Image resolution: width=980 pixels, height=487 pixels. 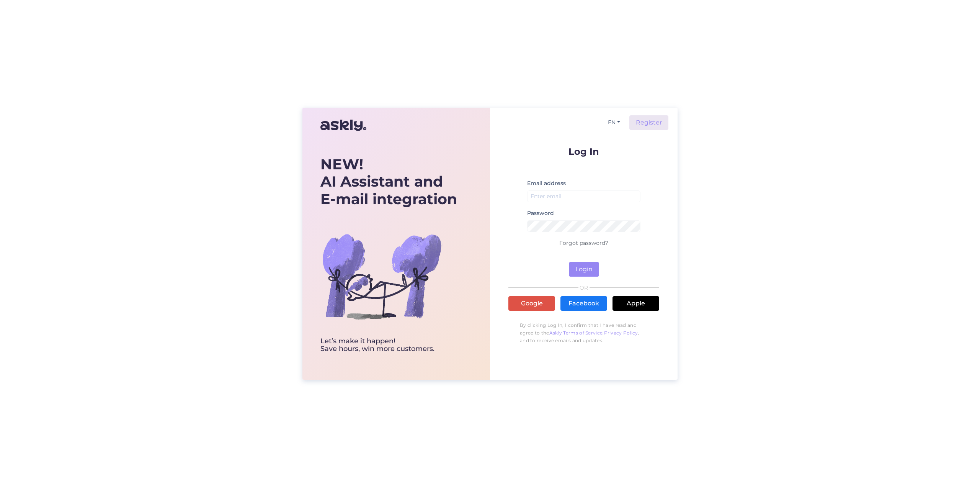 I want to click on p: By clicking Log In, I confirm that I have read and agree to the , , and to receive emails and upd..., so click(x=584, y=333).